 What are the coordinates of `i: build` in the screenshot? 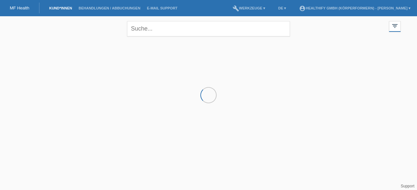 It's located at (236, 8).